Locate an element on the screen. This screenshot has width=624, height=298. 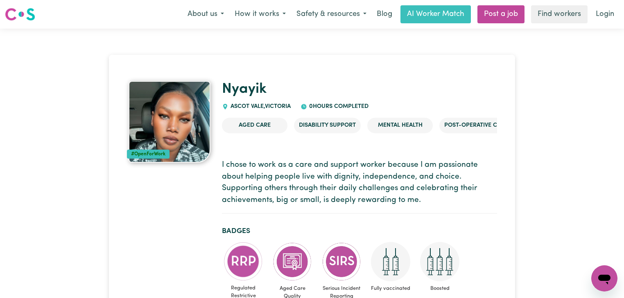
img: CS Academy: Serious Incident Reporting Scheme course completed is located at coordinates (341, 262).